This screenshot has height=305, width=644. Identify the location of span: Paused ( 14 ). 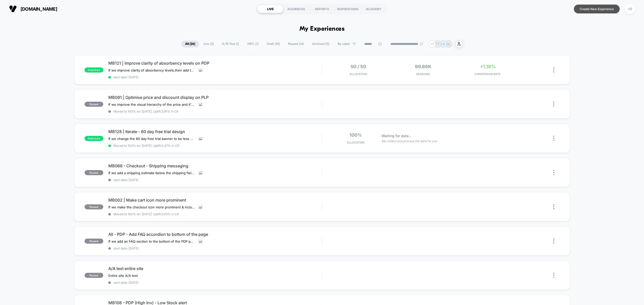
(296, 44).